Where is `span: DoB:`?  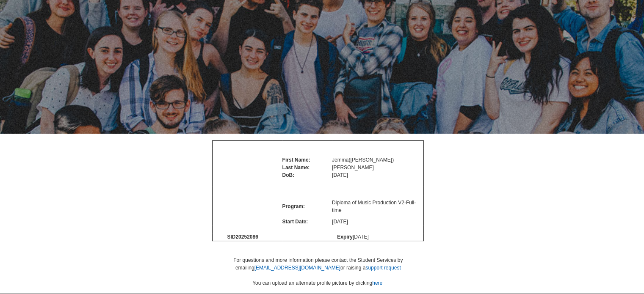
span: DoB: is located at coordinates (288, 175).